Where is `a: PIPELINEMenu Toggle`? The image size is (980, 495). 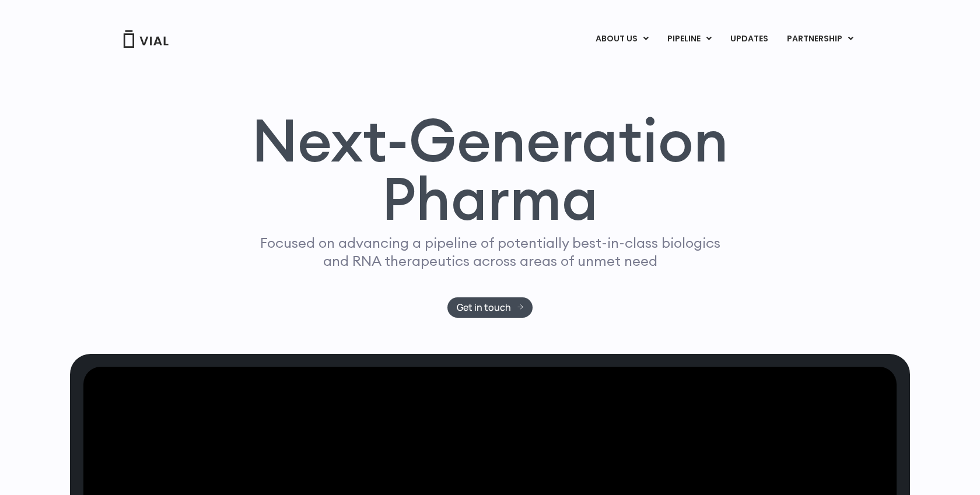 a: PIPELINEMenu Toggle is located at coordinates (689, 39).